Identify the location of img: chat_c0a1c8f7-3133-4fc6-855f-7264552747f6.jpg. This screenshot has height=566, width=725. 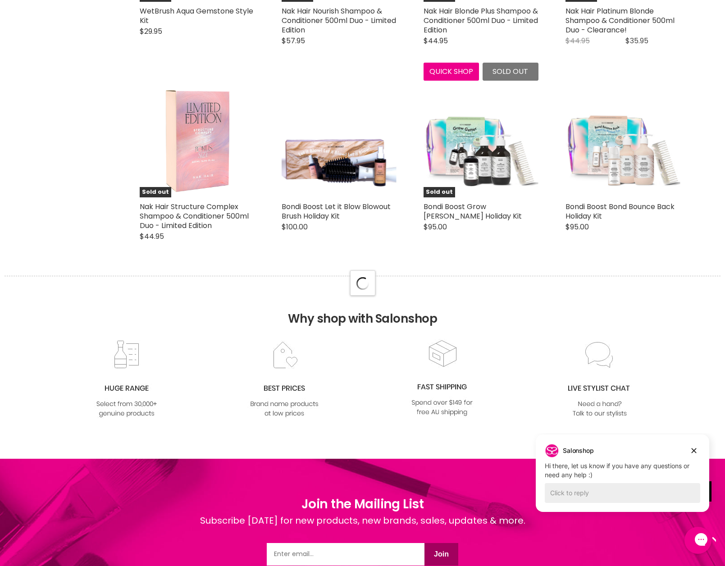
(600, 379).